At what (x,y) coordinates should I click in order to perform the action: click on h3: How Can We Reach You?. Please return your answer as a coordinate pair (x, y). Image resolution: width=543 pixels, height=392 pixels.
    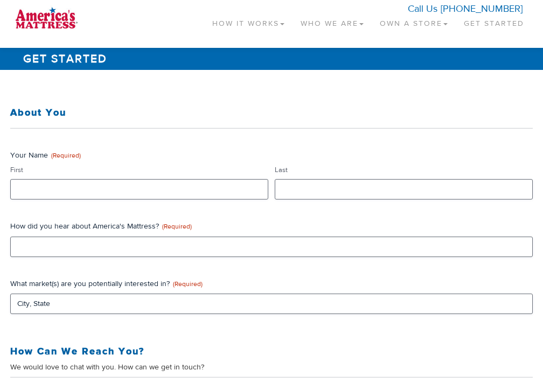
    Looking at the image, I should click on (272, 352).